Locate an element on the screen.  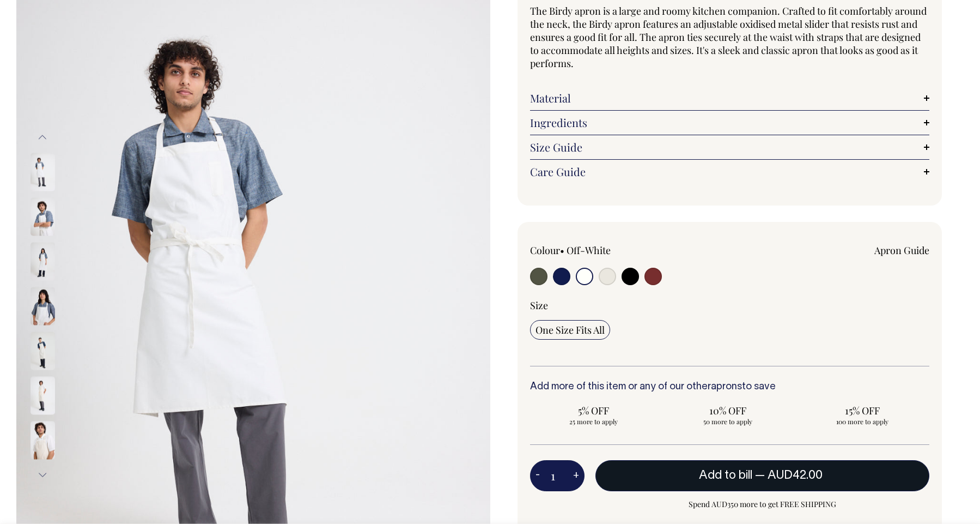
input: 10% OFF 50 more to apply is located at coordinates (728, 415).